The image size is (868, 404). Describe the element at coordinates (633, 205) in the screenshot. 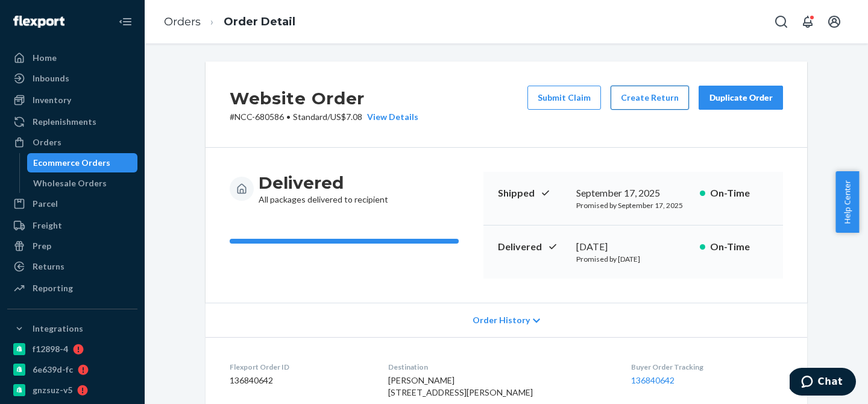

I see `p: Promised by September 17, 2025` at that location.